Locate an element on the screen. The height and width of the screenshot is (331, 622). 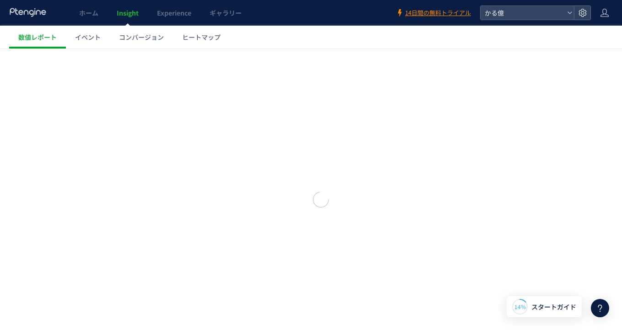
span: ホーム is located at coordinates (89, 13).